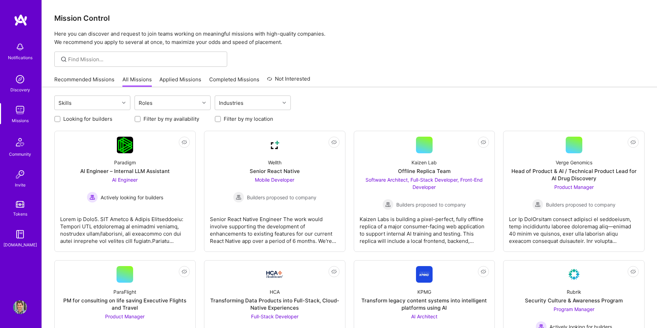 The width and height of the screenshot is (657, 328). Describe the element at coordinates (171, 119) in the screenshot. I see `label: Filter by my availability` at that location.